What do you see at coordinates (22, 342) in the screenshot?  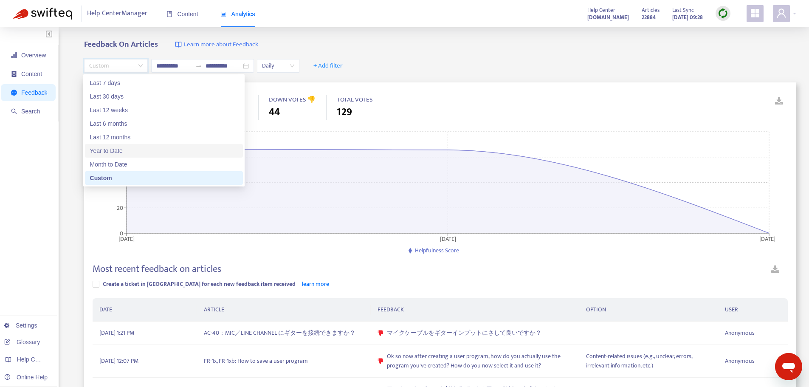 I see `a: Glossary` at bounding box center [22, 342].